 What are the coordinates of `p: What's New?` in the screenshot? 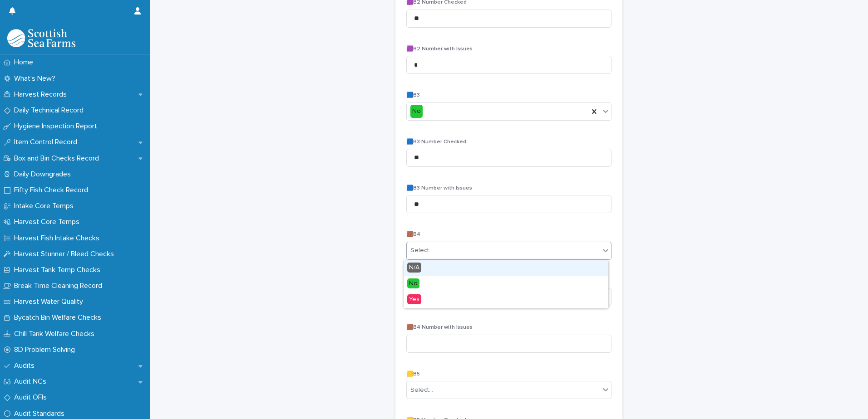 It's located at (36, 78).